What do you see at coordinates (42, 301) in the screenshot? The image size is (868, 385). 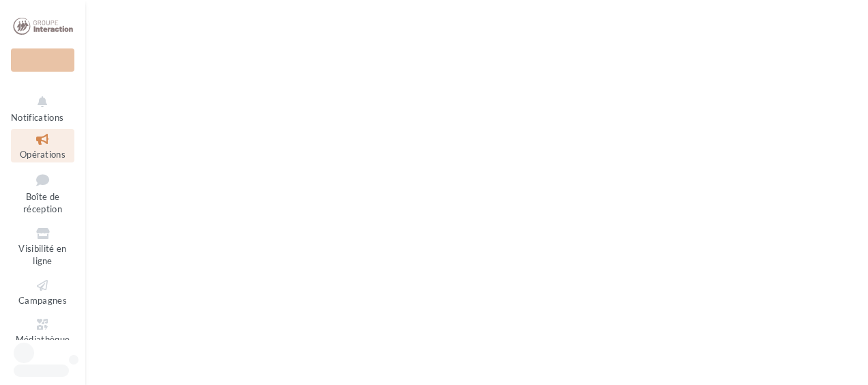 I see `span: Campagnes` at bounding box center [42, 301].